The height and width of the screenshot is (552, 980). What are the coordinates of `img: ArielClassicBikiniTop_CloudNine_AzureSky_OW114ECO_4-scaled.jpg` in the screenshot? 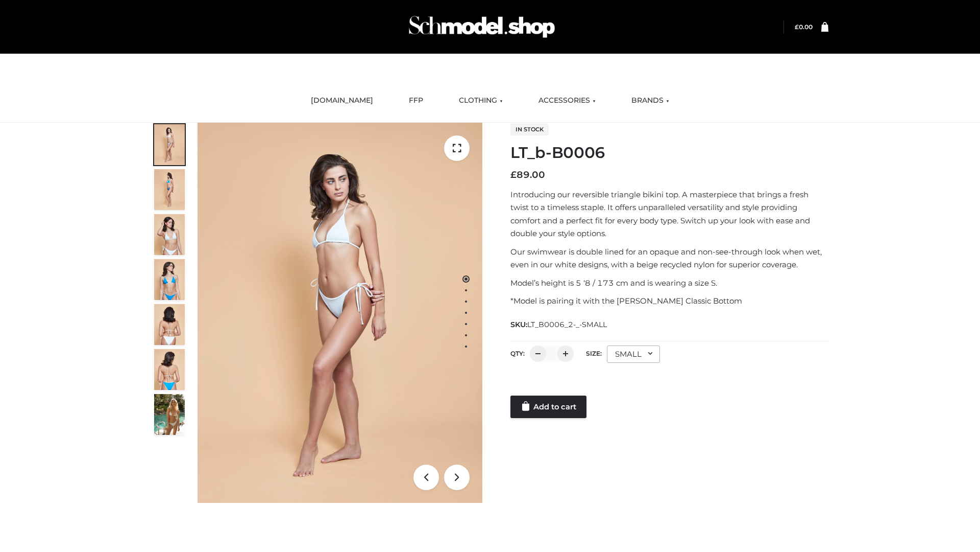 It's located at (169, 279).